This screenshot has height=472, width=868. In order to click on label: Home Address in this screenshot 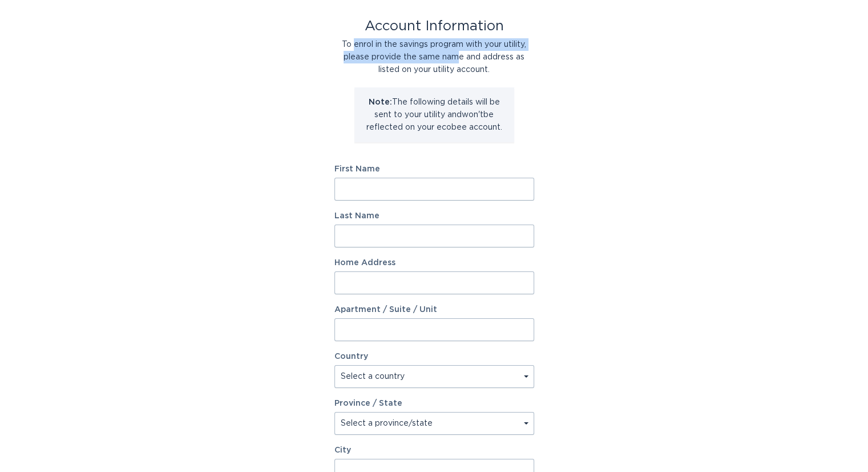, I will do `click(434, 262)`.